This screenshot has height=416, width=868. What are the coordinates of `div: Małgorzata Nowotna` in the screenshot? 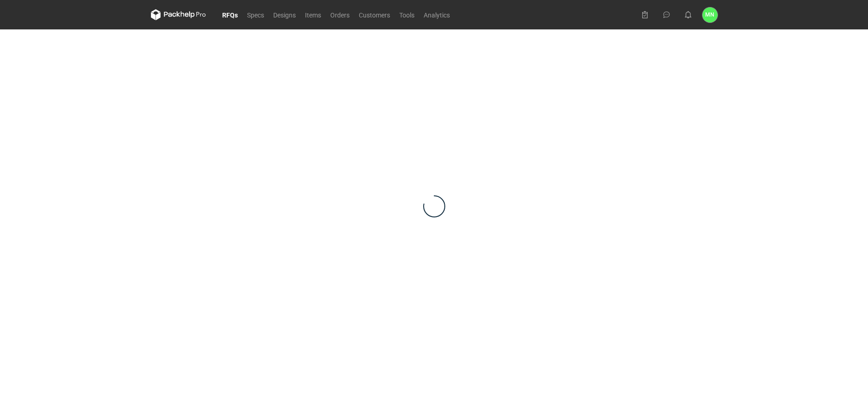 It's located at (710, 15).